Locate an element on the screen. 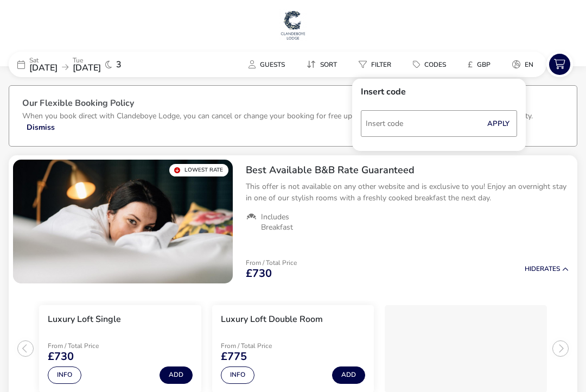 This screenshot has width=586, height=392. naf-pibe-menu-bar-item: £GBP is located at coordinates (482, 64).